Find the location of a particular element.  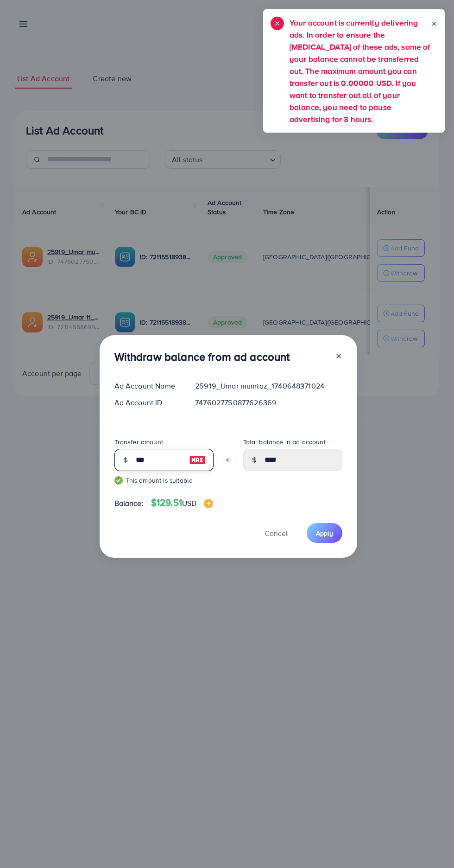

label: Transfer amount is located at coordinates (138, 442).